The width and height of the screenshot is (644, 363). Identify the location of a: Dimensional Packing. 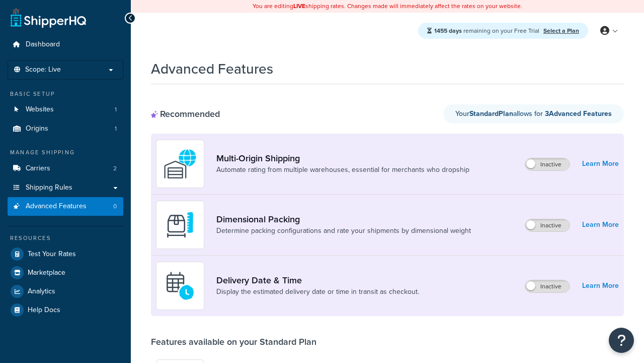
(344, 219).